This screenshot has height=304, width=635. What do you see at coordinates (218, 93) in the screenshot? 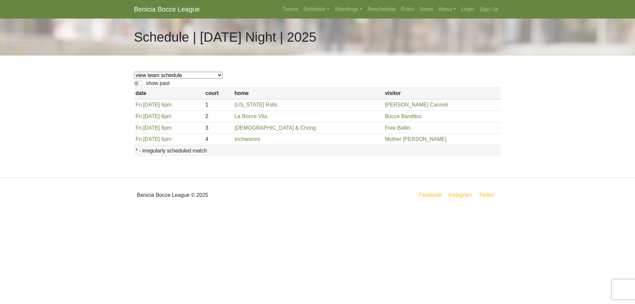
I see `th: court` at bounding box center [218, 93].